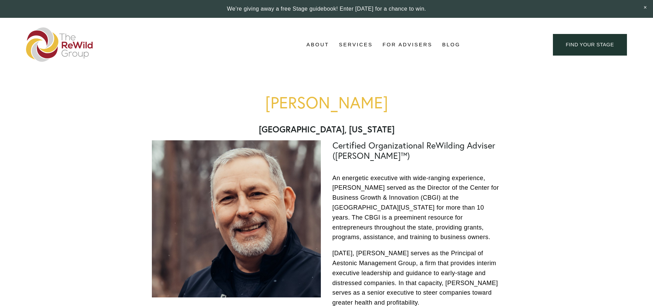 The width and height of the screenshot is (653, 306). Describe the element at coordinates (590, 45) in the screenshot. I see `a: find your stage` at that location.